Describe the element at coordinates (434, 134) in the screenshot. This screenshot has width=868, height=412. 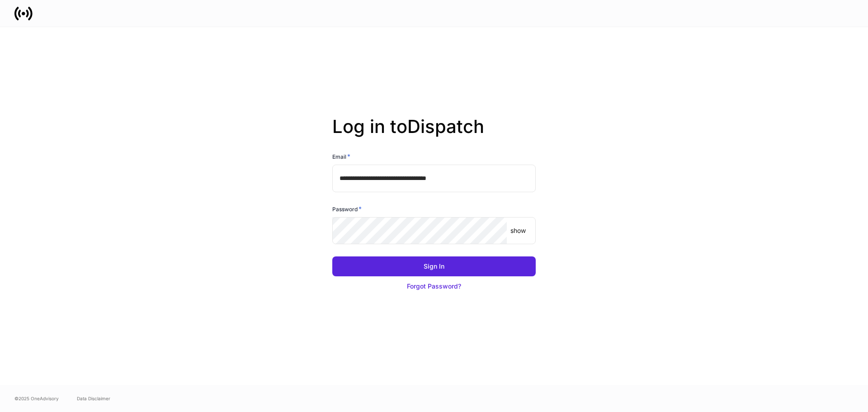
I see `h2: Log in to Dispatch` at that location.